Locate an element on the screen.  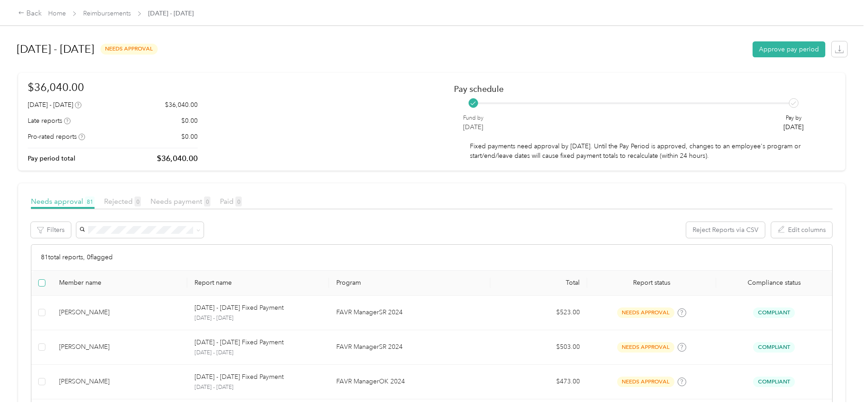
div: Late reports is located at coordinates (49, 120).